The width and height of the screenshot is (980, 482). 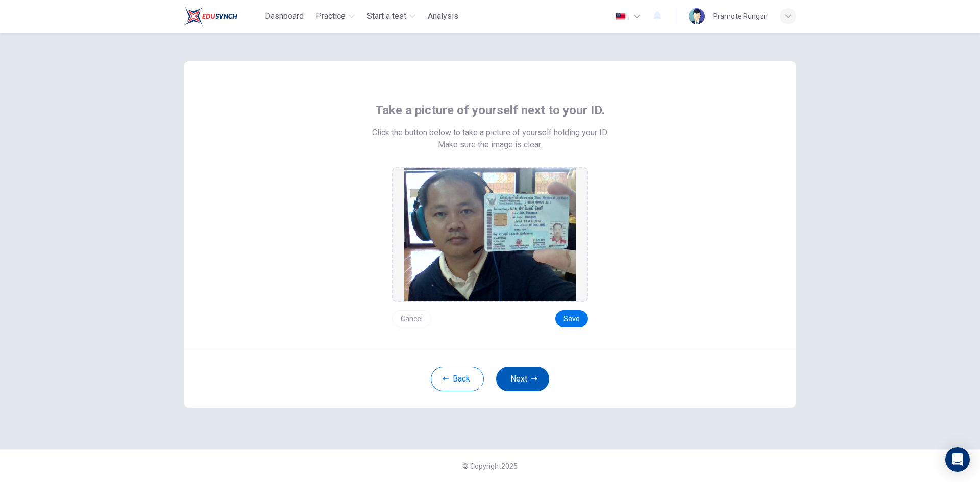 I want to click on a: Analysis, so click(x=443, y=16).